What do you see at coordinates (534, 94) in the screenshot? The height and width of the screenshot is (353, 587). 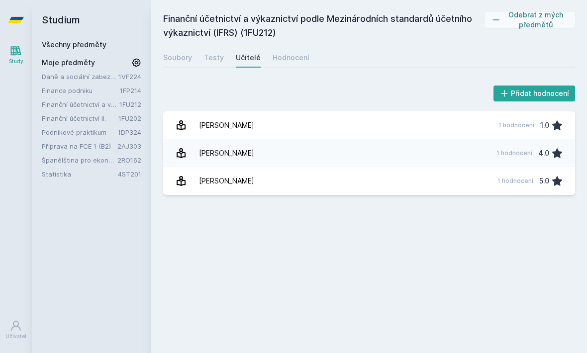 I see `button: Přidat hodnocení` at bounding box center [534, 94].